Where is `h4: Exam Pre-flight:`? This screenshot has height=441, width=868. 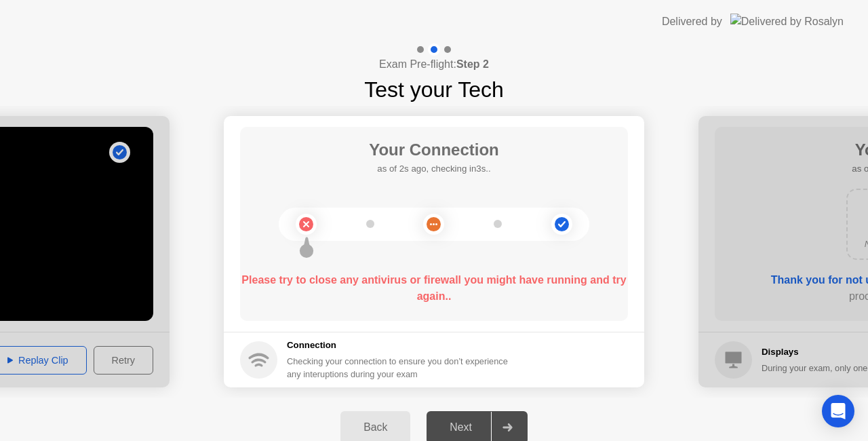 h4: Exam Pre-flight: is located at coordinates (434, 64).